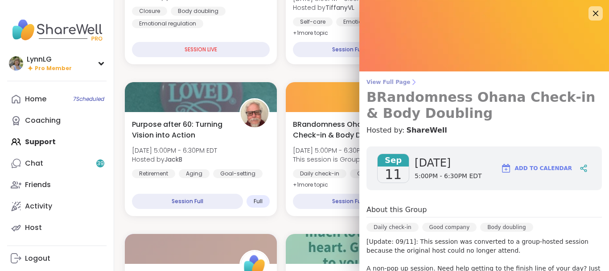 The image size is (609, 271). Describe the element at coordinates (394, 160) in the screenshot. I see `span: Sep` at that location.